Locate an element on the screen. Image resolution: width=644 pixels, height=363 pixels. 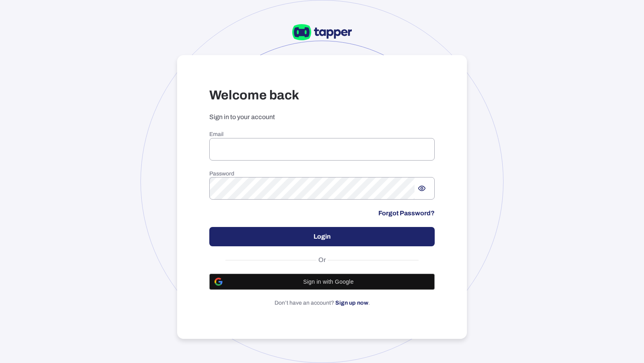
h6: Email is located at coordinates (322, 134).